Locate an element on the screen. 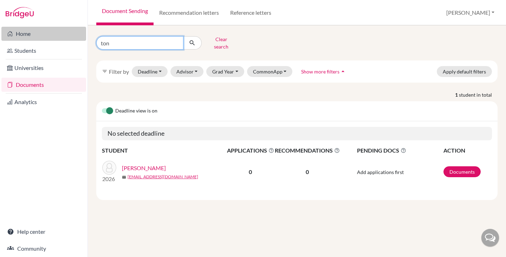 The width and height of the screenshot is (506, 257). a: Universities is located at coordinates (44, 68).